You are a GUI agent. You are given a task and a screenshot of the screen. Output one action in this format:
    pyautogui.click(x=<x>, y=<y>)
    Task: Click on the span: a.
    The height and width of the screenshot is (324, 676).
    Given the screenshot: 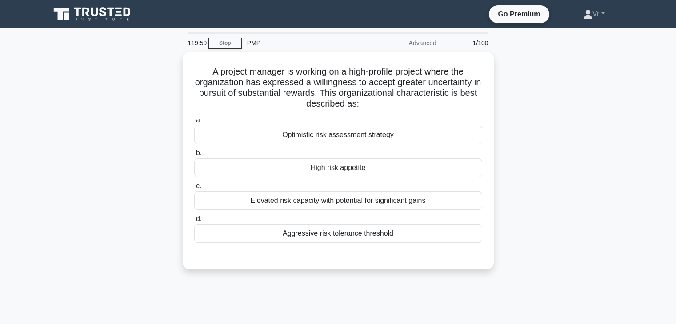 What is the action you would take?
    pyautogui.click(x=199, y=120)
    